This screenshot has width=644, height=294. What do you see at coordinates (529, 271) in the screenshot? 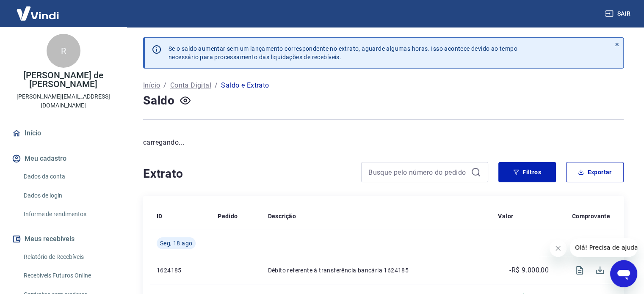
I see `p: -R$ 9.000,00` at bounding box center [529, 271].